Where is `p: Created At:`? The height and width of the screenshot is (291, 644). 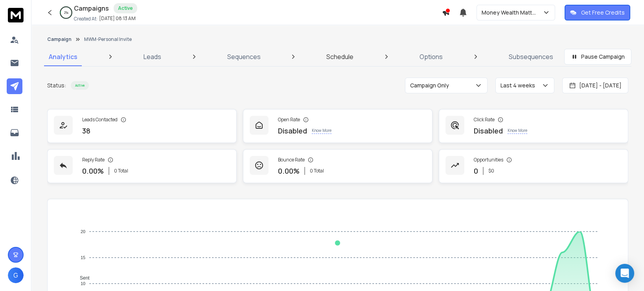 p: Created At: is located at coordinates (86, 19).